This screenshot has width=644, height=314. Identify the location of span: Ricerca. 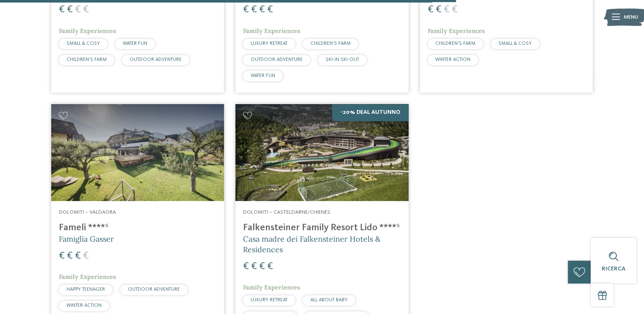
(613, 269).